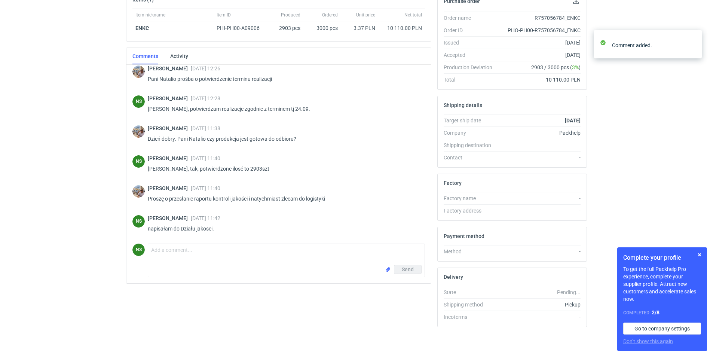 Image resolution: width=713 pixels, height=357 pixels. Describe the element at coordinates (539, 30) in the screenshot. I see `div: PHO-PH00-R757056784_ENKC` at that location.